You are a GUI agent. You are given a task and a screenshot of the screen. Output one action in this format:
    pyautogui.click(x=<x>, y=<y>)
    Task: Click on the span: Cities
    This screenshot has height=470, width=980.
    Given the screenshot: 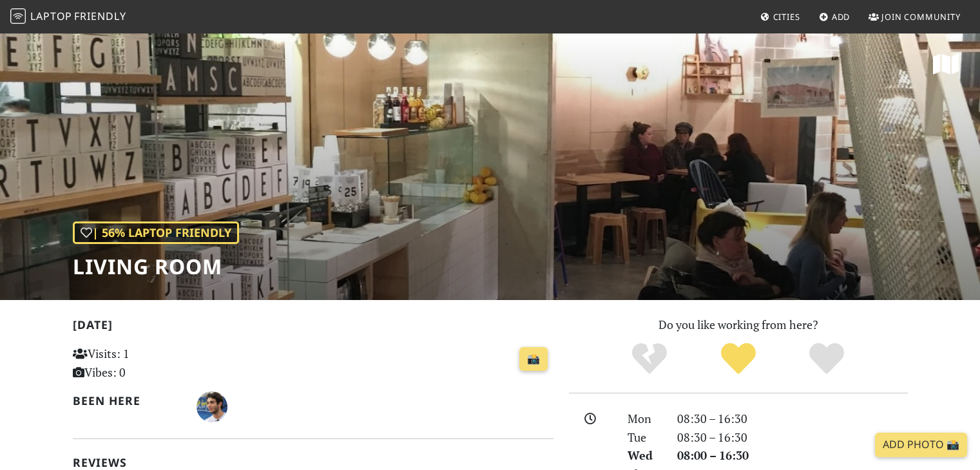 What is the action you would take?
    pyautogui.click(x=786, y=16)
    